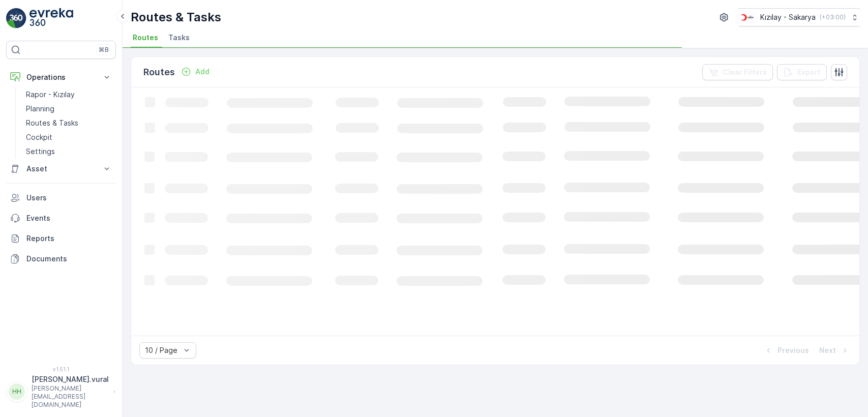  I want to click on a: Cockpit, so click(68, 137).